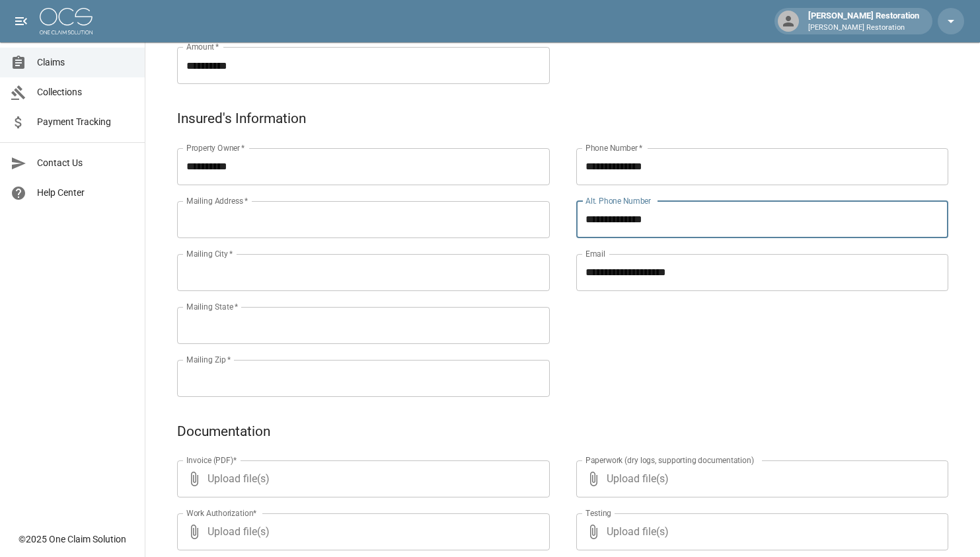 Image resolution: width=980 pixels, height=557 pixels. Describe the element at coordinates (85, 163) in the screenshot. I see `span: Contact Us` at that location.